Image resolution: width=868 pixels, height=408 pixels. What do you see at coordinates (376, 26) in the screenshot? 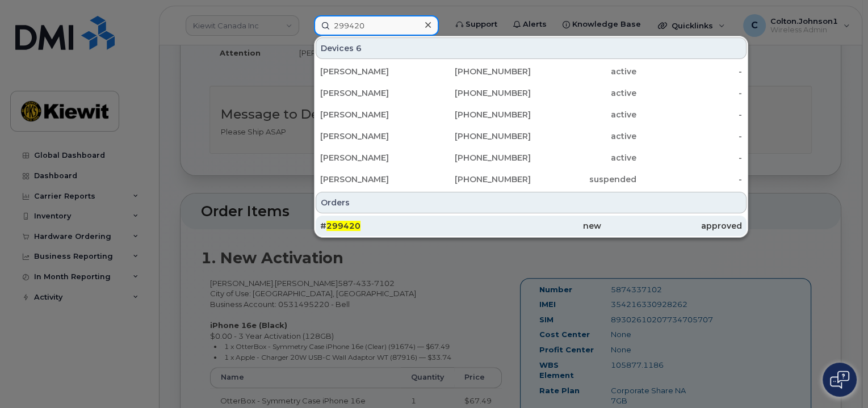
I see `input: Find something...` at bounding box center [376, 26].